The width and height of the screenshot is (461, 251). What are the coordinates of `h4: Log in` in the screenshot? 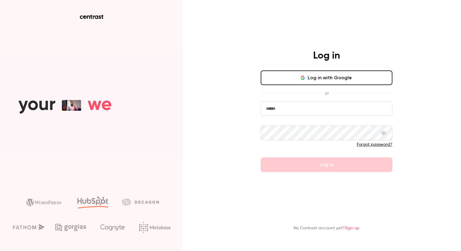 It's located at (327, 56).